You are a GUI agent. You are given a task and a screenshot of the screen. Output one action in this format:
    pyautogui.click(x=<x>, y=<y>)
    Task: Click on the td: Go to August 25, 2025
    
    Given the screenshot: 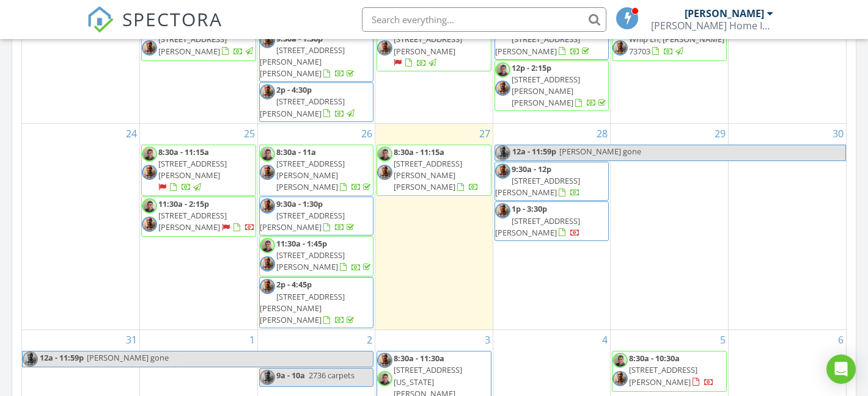 What is the action you would take?
    pyautogui.click(x=199, y=227)
    